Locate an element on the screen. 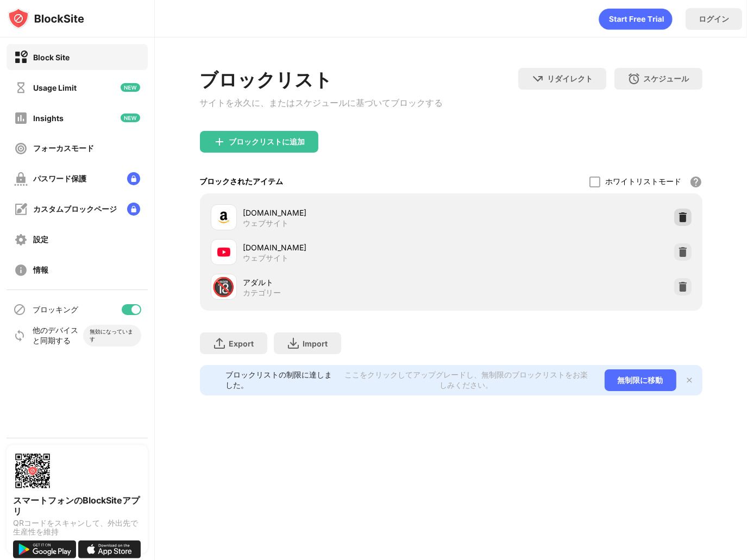 The width and height of the screenshot is (747, 560). img: time-usage-off.svg is located at coordinates (21, 87).